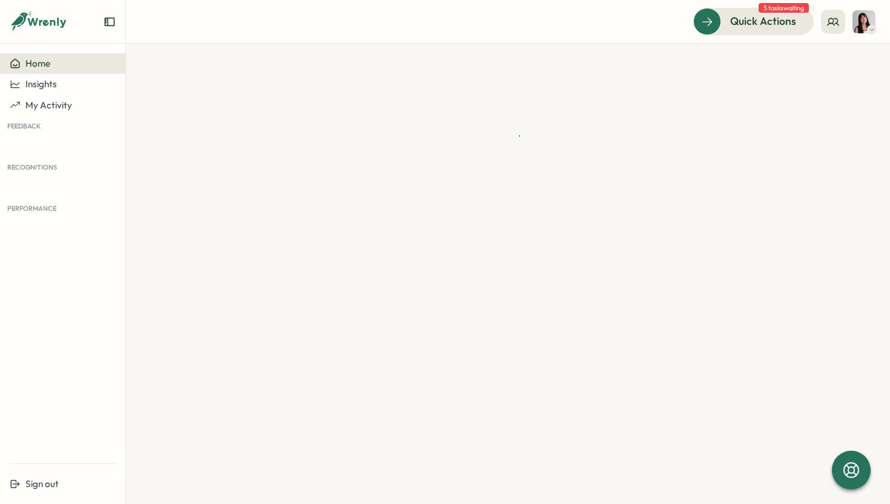 This screenshot has width=890, height=504. I want to click on span: 5 tasks waiting, so click(784, 8).